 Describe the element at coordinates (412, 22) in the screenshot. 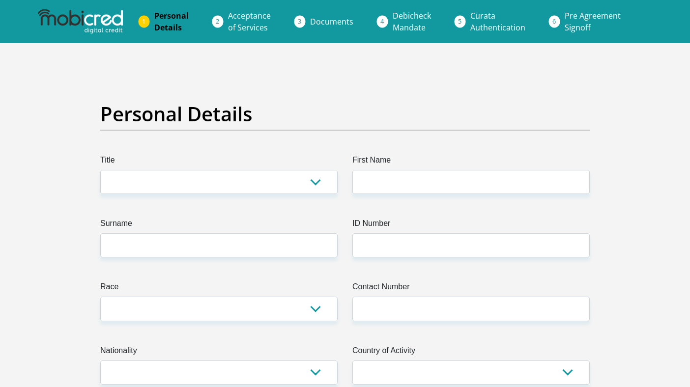

I see `a: DebicheckMandate` at that location.